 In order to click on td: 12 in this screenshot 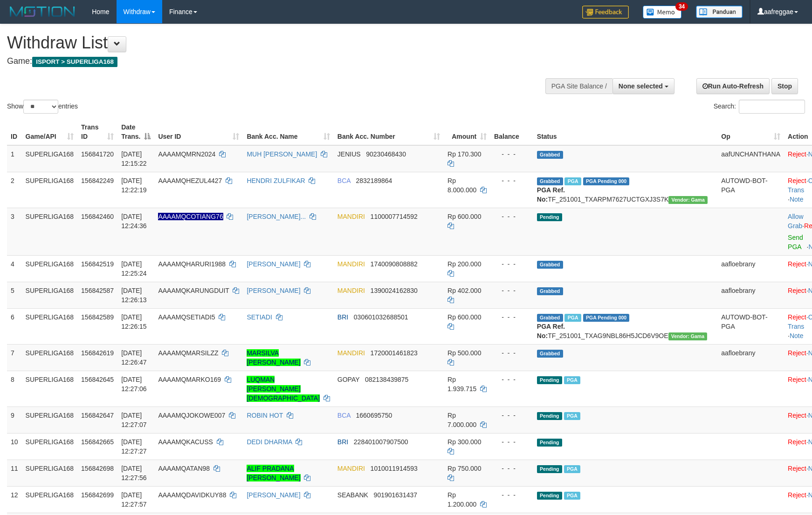, I will do `click(15, 499)`.